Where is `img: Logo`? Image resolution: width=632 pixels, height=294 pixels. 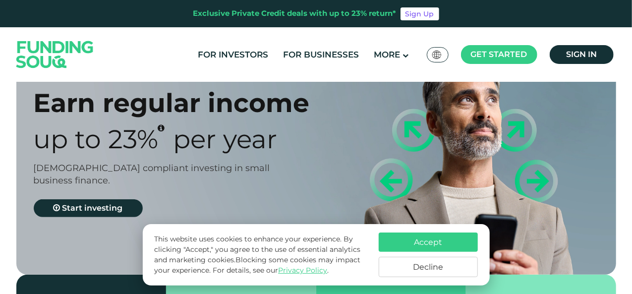 img: Logo is located at coordinates (55, 54).